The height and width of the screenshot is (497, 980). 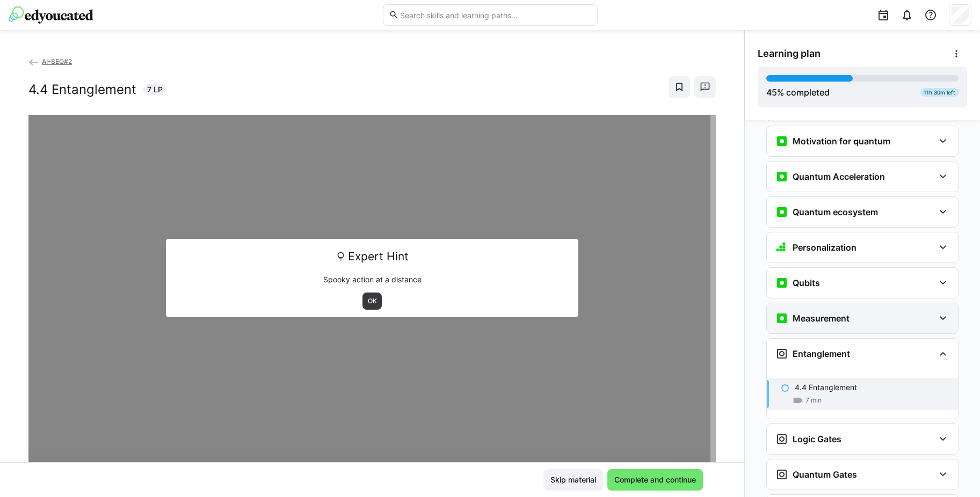 I want to click on div: 11h 30m left, so click(x=939, y=92).